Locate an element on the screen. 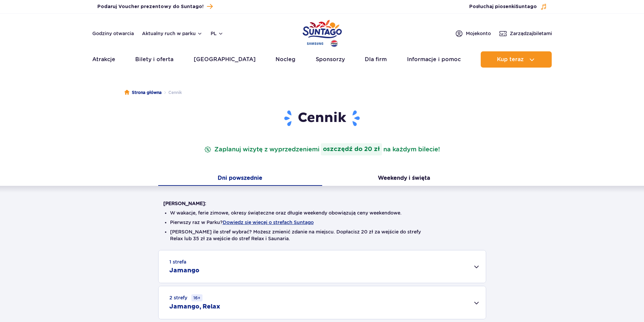  h1: Cennik is located at coordinates (322, 118).